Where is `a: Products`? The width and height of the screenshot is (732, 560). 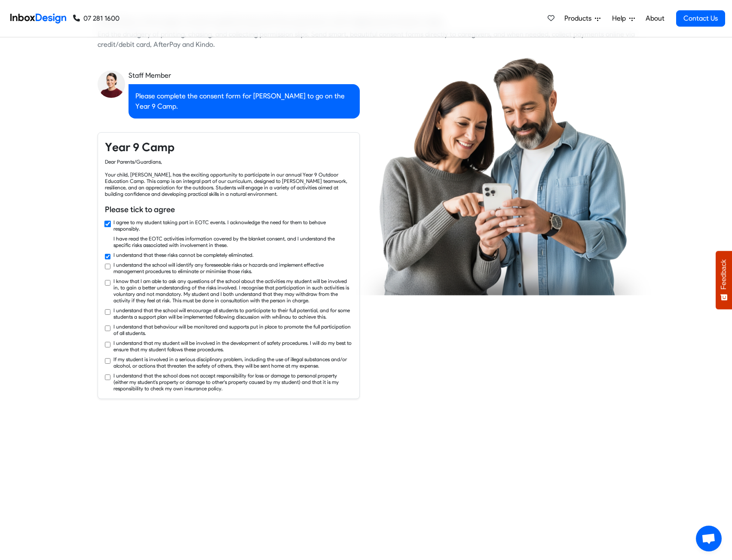 a: Products is located at coordinates (583, 18).